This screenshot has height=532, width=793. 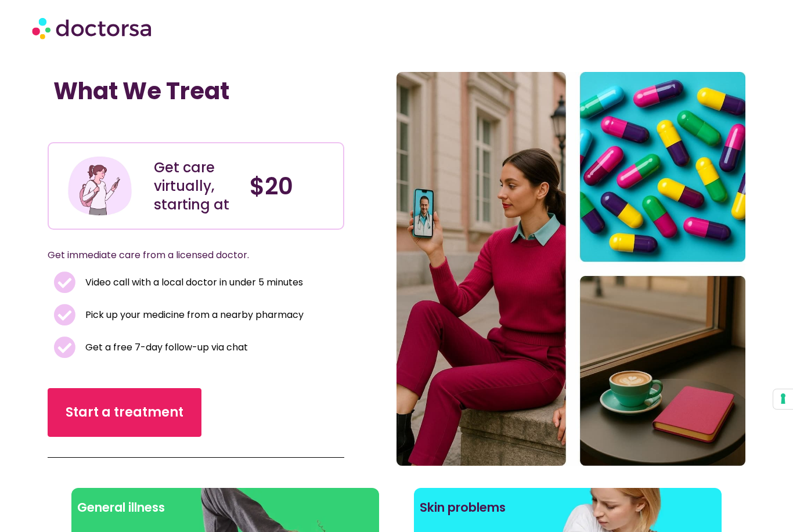 What do you see at coordinates (182, 255) in the screenshot?
I see `p: Get immediate care from a licensed doctor.` at bounding box center [182, 255].